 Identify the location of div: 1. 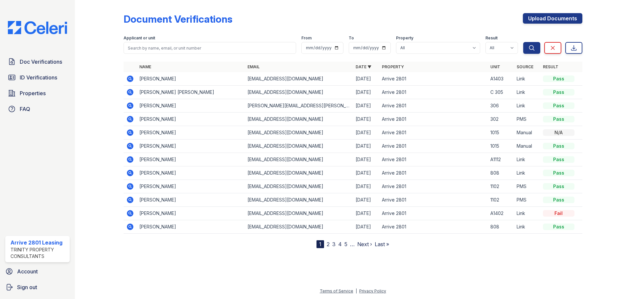
(320, 245).